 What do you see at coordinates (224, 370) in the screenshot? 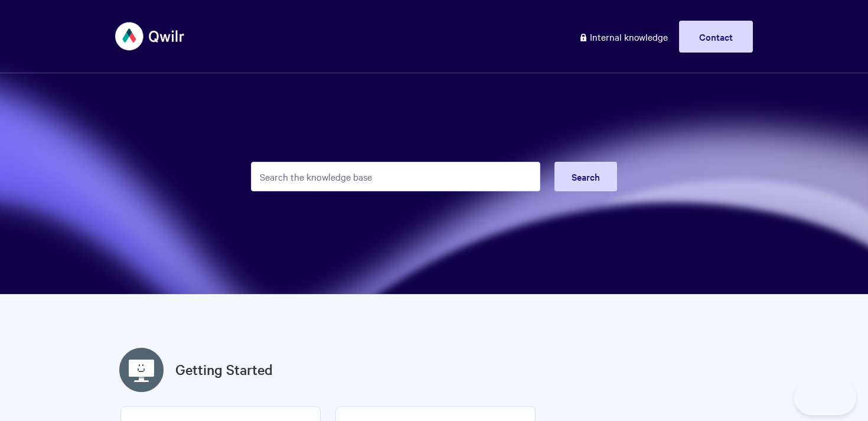
I see `a: Getting Started` at bounding box center [224, 370].